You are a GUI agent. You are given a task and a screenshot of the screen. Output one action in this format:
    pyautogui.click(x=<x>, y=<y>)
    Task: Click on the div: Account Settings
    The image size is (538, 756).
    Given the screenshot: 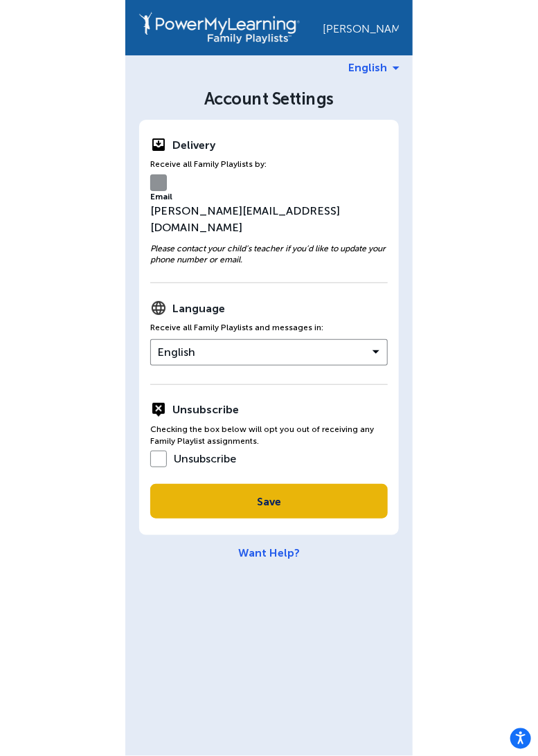 What is the action you would take?
    pyautogui.click(x=268, y=98)
    